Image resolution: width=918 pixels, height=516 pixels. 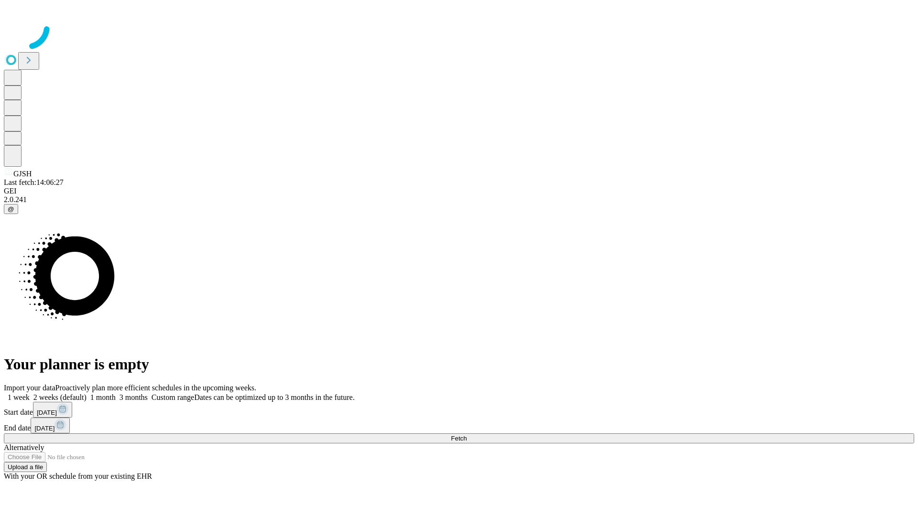 What do you see at coordinates (133, 397) in the screenshot?
I see `span: 3 months` at bounding box center [133, 397].